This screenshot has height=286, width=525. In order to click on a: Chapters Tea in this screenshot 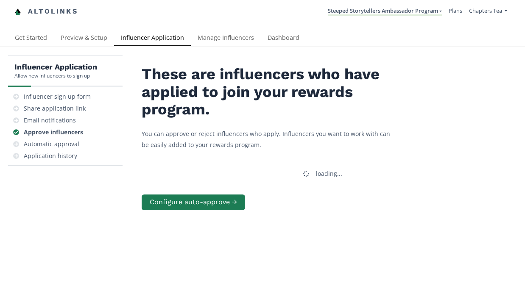, I will do `click(488, 11)`.